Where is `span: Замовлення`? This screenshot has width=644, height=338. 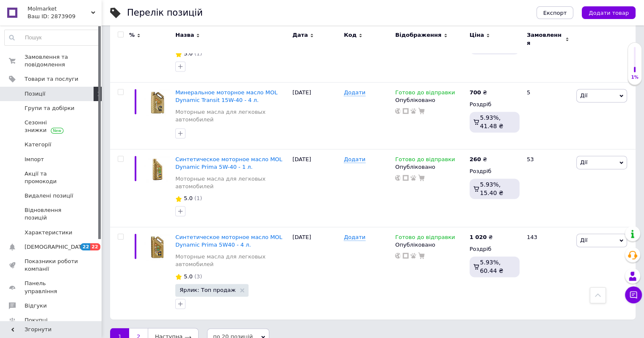 span: Замовлення is located at coordinates (545, 39).